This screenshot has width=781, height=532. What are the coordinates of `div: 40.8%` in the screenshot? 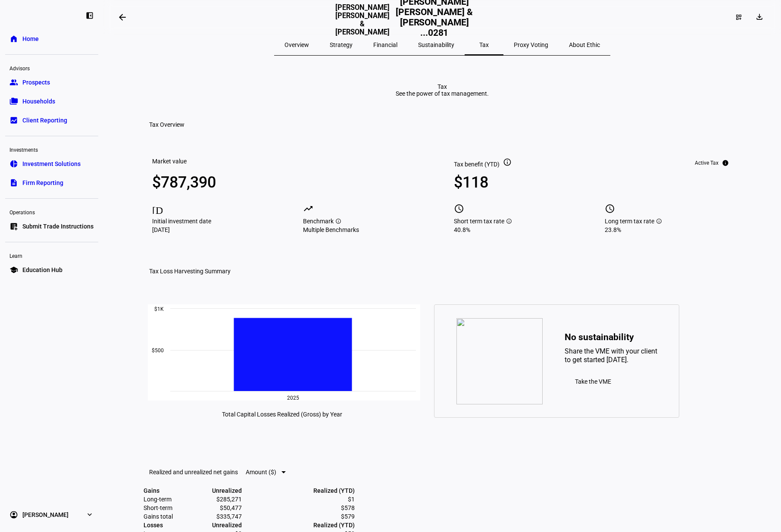 It's located at (518, 230).